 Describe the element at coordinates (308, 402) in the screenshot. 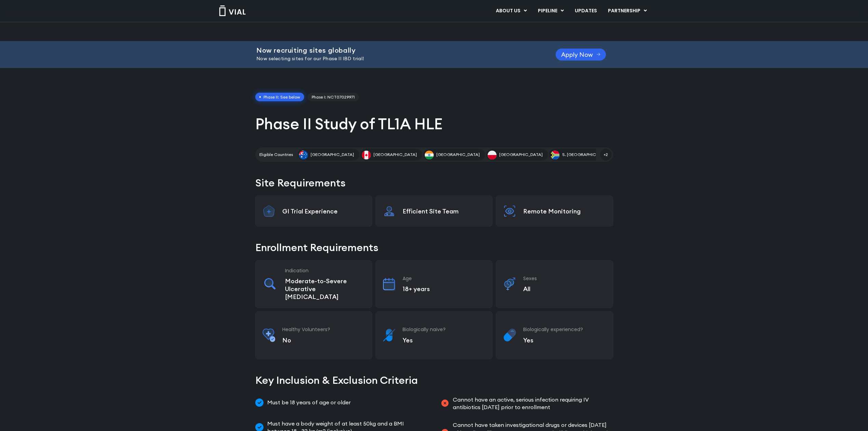

I see `span: Must be 18 years of age or older` at that location.